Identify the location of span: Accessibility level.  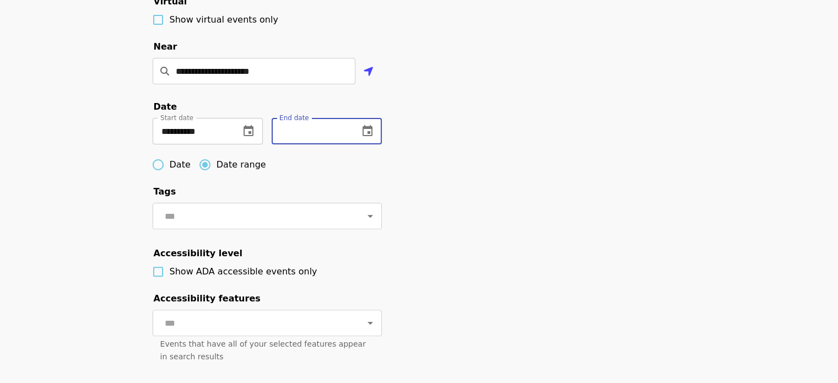
(198, 253).